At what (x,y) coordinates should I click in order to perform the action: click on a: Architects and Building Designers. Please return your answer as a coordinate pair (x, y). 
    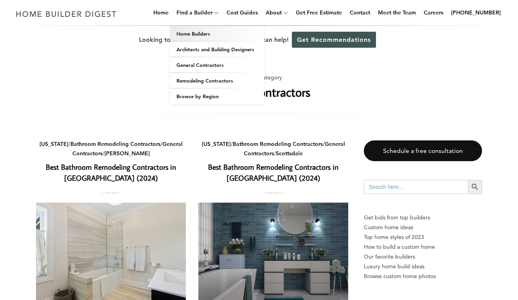
    Looking at the image, I should click on (217, 49).